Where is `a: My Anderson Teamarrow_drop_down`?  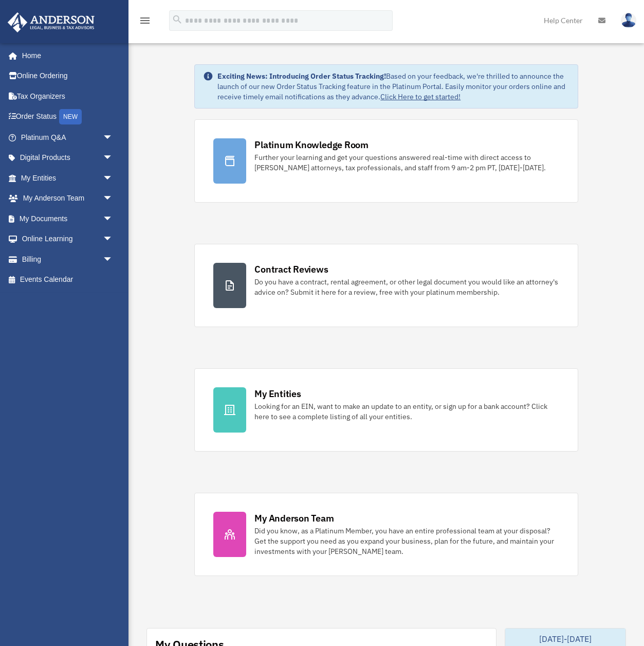
a: My Anderson Teamarrow_drop_down is located at coordinates (68, 198).